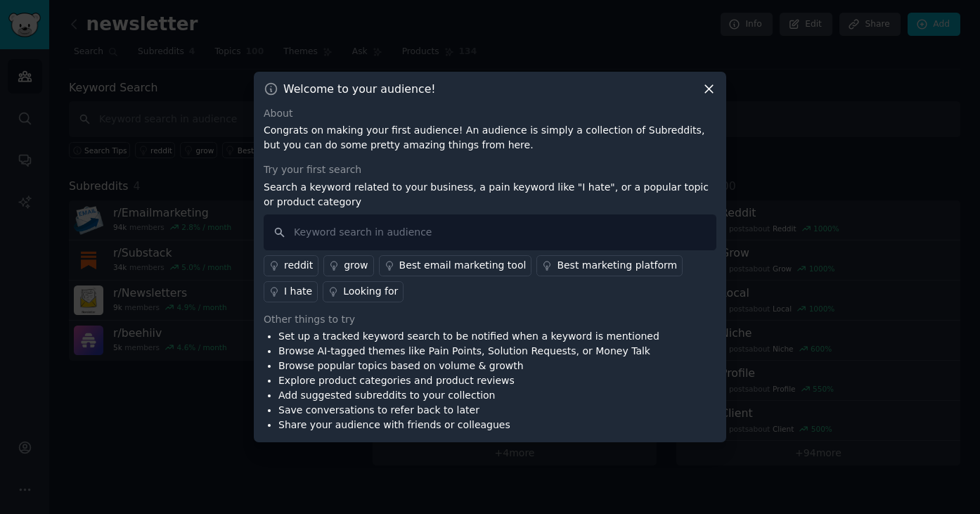 This screenshot has width=980, height=514. What do you see at coordinates (617, 265) in the screenshot?
I see `div: Best marketing platform` at bounding box center [617, 265].